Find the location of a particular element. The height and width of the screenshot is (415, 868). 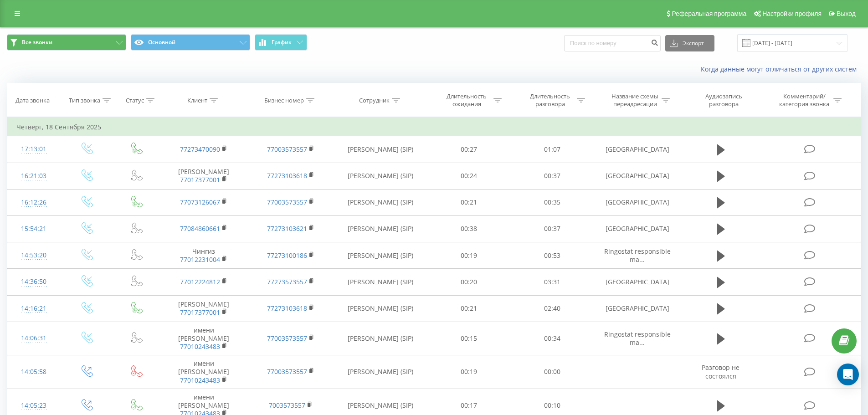

span: Разговор не состоялся is located at coordinates (720, 371).